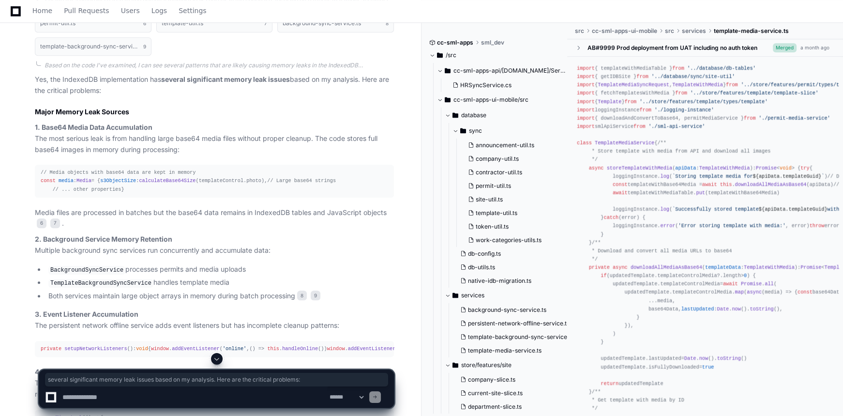 The height and width of the screenshot is (416, 843). Describe the element at coordinates (300, 348) in the screenshot. I see `span: handleOnline` at that location.